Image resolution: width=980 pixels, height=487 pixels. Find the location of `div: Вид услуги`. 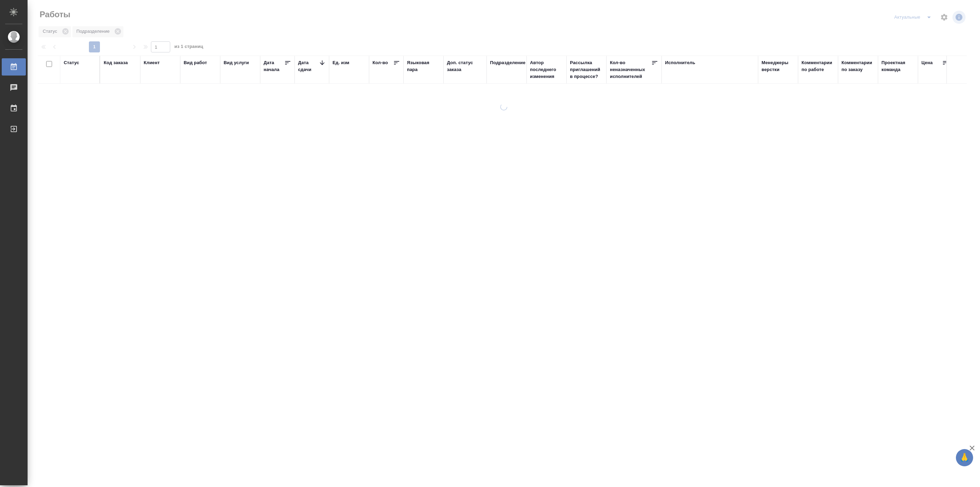

div: Вид услуги is located at coordinates (236, 63).